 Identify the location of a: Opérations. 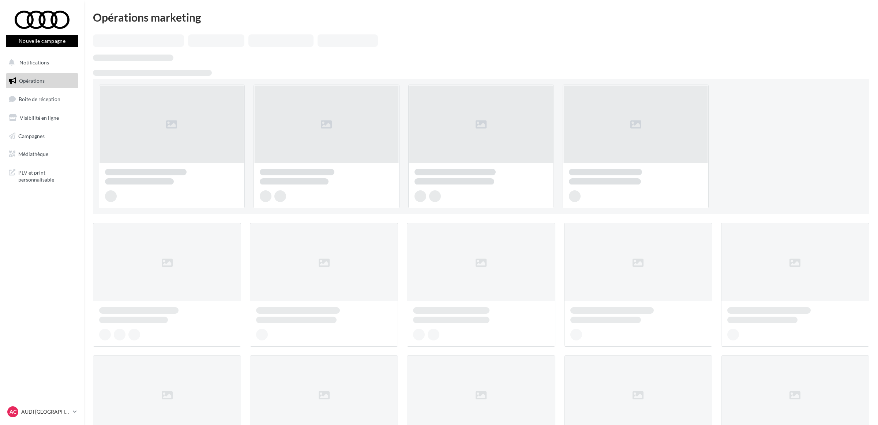
(42, 81).